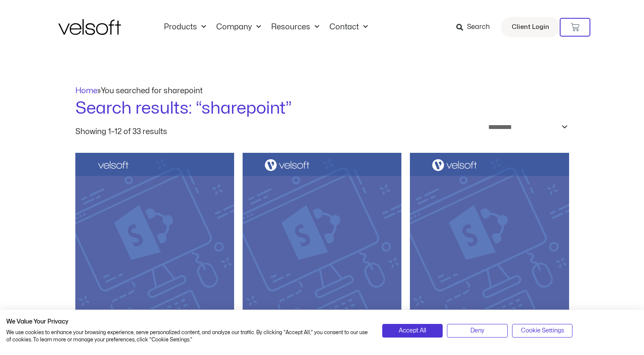 The height and width of the screenshot is (355, 644). I want to click on span: Deny, so click(477, 331).